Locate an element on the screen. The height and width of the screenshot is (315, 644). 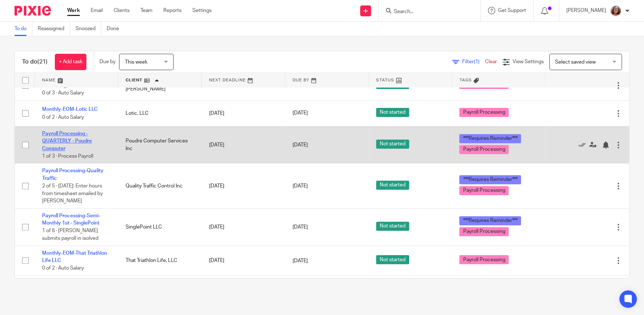
a: Snoozed is located at coordinates (88, 28).